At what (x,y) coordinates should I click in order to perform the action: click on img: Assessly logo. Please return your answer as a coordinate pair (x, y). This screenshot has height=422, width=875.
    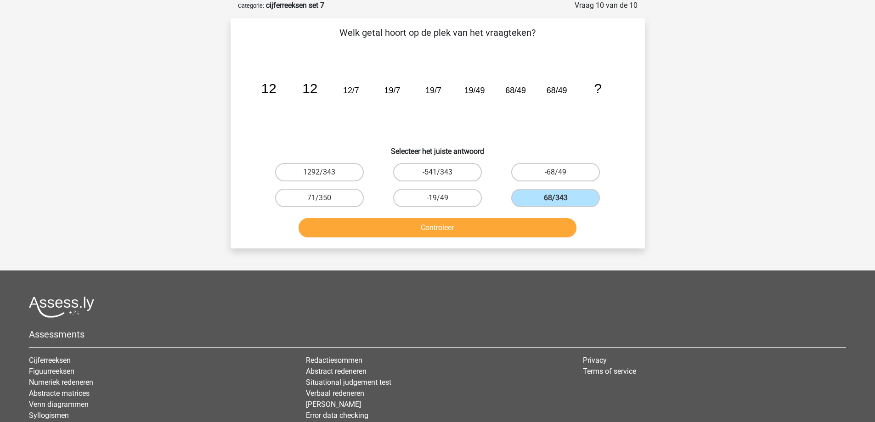
    Looking at the image, I should click on (62, 307).